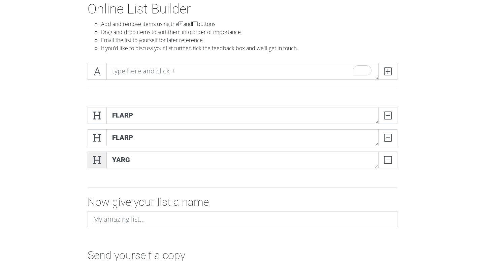 This screenshot has width=485, height=262. Describe the element at coordinates (249, 32) in the screenshot. I see `li: Drag and drop items to sort them into order of importance` at that location.